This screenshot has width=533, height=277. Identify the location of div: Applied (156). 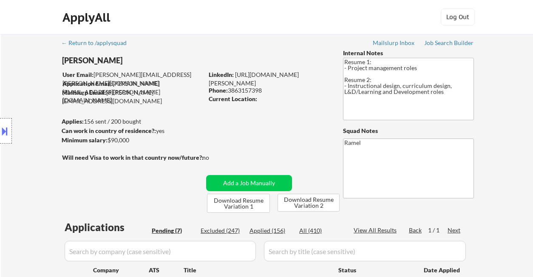
(271, 231).